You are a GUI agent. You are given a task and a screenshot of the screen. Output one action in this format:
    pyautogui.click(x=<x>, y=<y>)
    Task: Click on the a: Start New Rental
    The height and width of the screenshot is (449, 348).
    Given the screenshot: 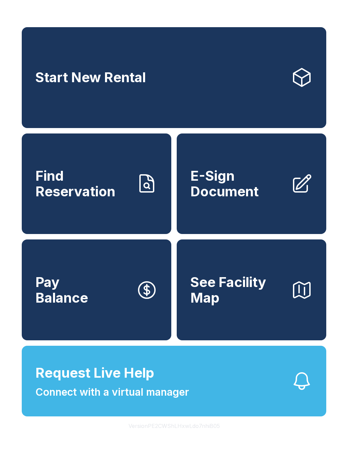 What is the action you would take?
    pyautogui.click(x=174, y=78)
    